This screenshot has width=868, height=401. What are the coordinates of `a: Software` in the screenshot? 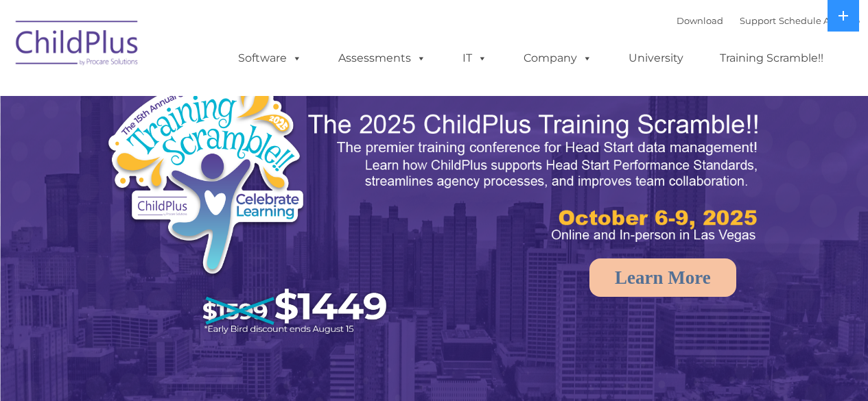 It's located at (270, 58).